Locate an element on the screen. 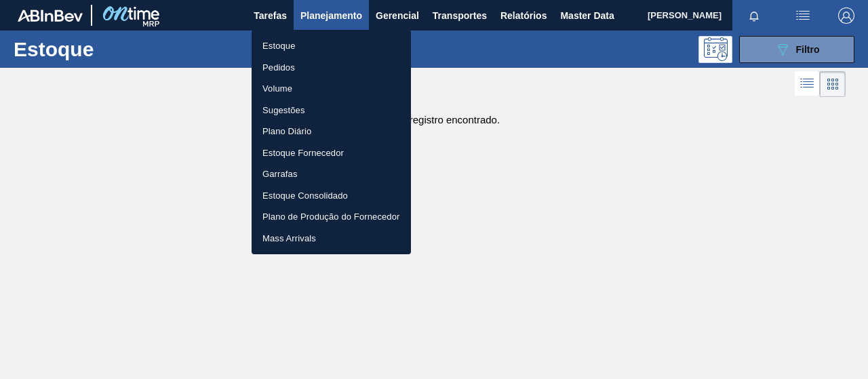 Image resolution: width=868 pixels, height=379 pixels. a: Plano de Produção do Fornecedor is located at coordinates (331, 217).